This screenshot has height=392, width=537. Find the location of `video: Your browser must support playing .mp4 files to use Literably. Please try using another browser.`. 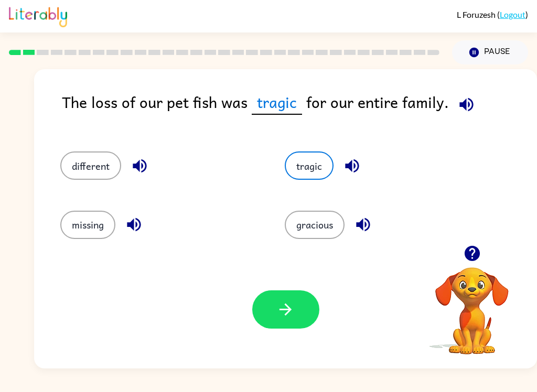

video: Your browser must support playing .mp4 files to use Literably. Please try using another browser. is located at coordinates (472, 304).